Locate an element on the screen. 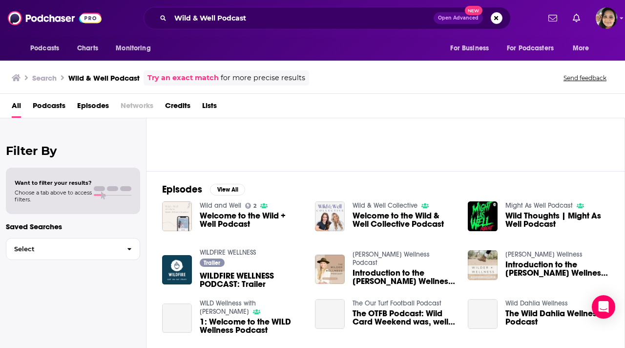 The width and height of the screenshot is (625, 348). button: Send feedback is located at coordinates (585, 78).